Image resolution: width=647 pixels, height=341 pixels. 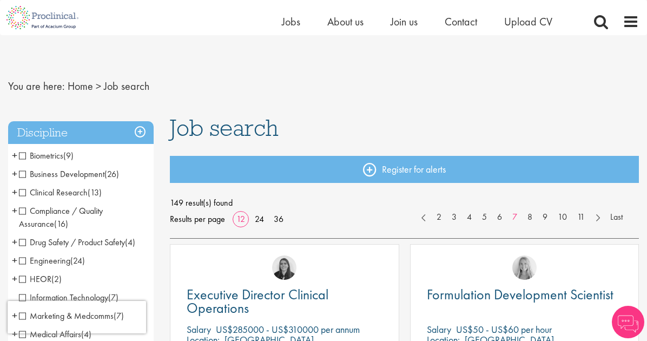 I want to click on span: (13), so click(x=95, y=192).